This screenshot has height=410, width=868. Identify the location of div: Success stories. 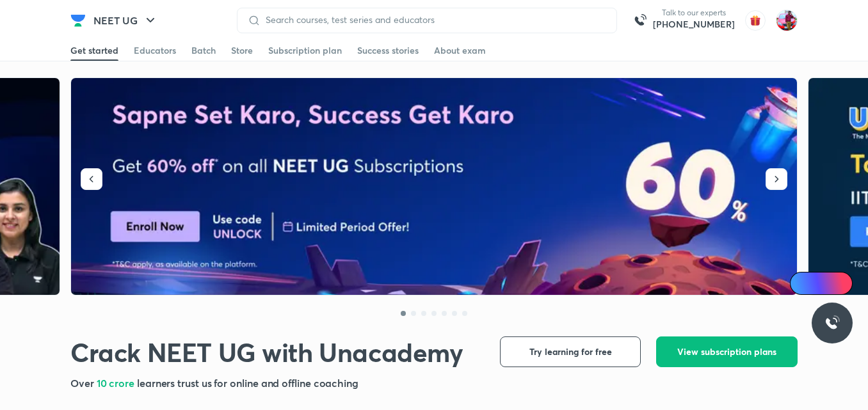
(388, 51).